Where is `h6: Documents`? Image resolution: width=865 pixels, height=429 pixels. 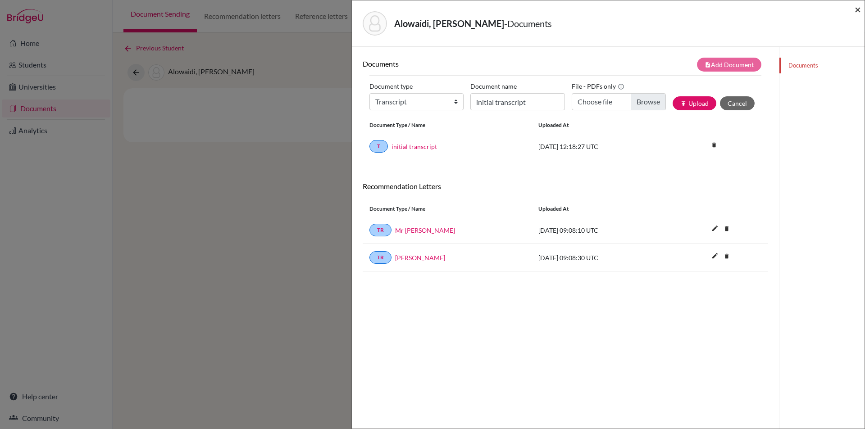 h6: Documents is located at coordinates (464, 64).